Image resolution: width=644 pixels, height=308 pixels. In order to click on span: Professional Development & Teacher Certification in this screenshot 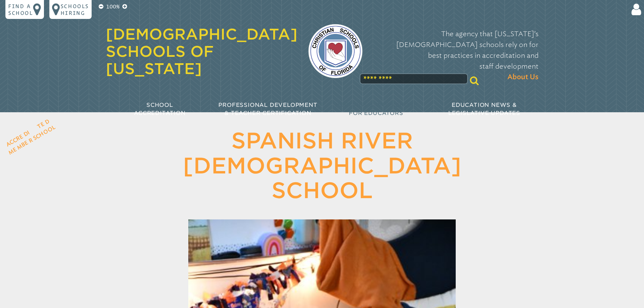, I will do `click(267, 109)`.